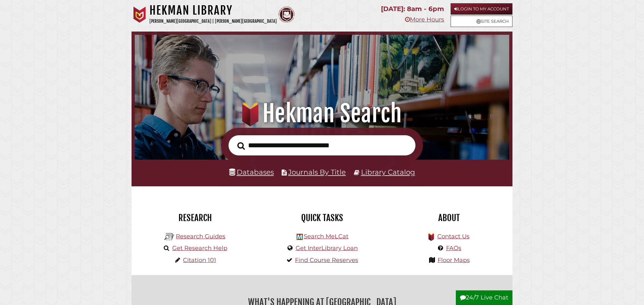 This screenshot has height=305, width=644. Describe the element at coordinates (326, 237) in the screenshot. I see `a: Search MeLCat` at that location.